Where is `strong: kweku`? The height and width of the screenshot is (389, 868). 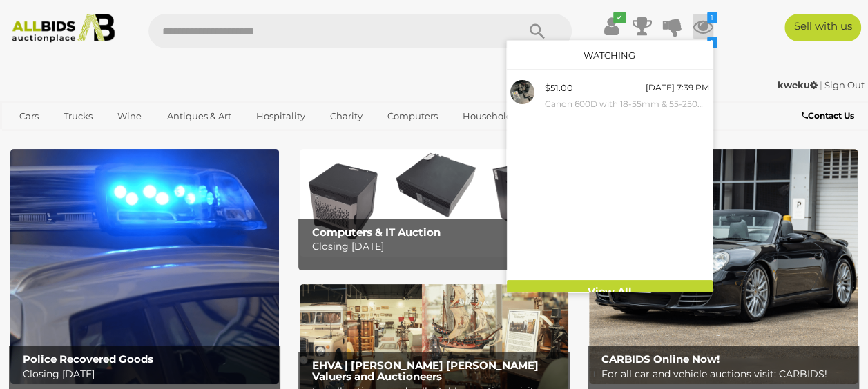
strong: kweku is located at coordinates (797, 84).